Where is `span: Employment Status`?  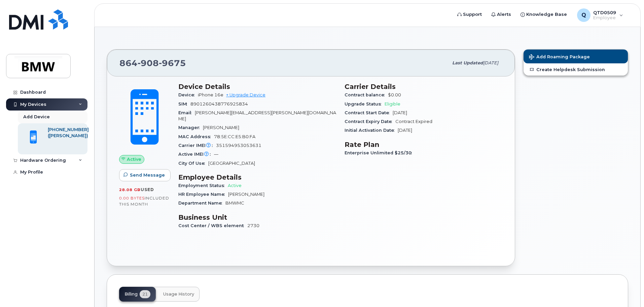 span: Employment Status is located at coordinates (203, 185).